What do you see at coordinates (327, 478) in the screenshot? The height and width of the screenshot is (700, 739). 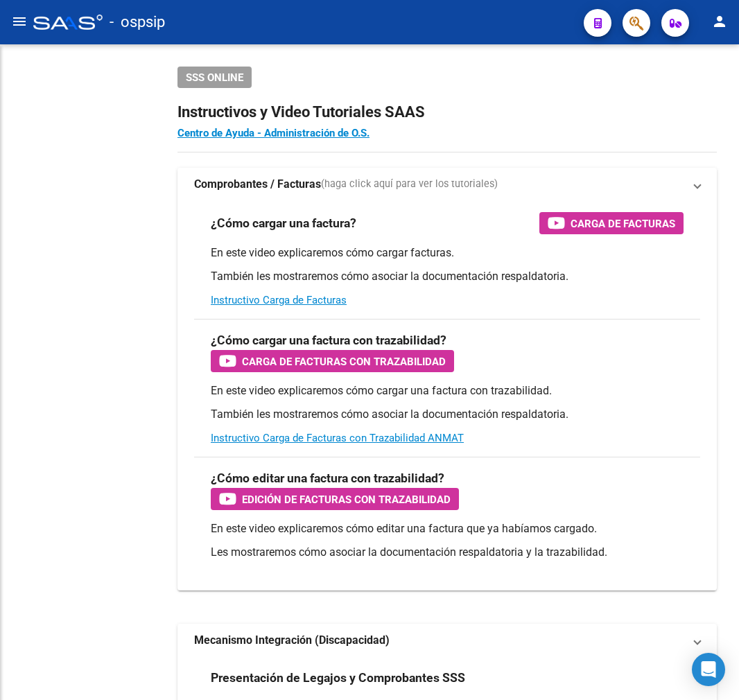 I see `h3: ¿Cómo editar una factura con trazabilidad?` at bounding box center [327, 478].